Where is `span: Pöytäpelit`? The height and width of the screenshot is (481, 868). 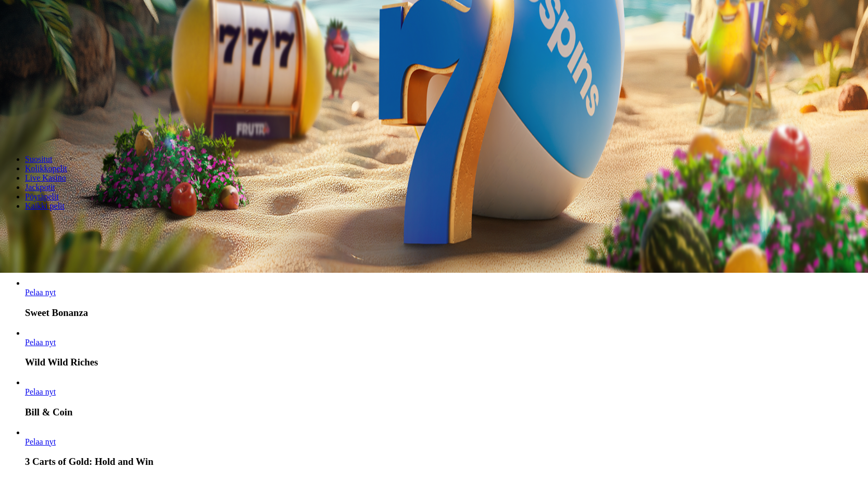
span: Pöytäpelit is located at coordinates (42, 196).